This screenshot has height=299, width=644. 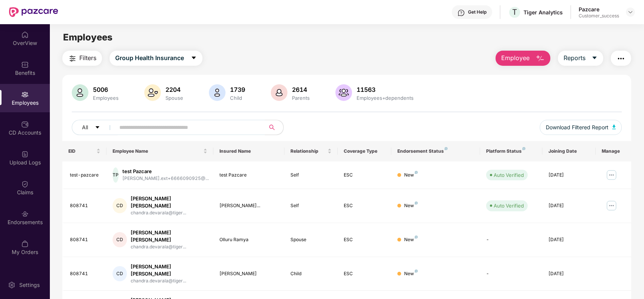 What do you see at coordinates (515, 58) in the screenshot?
I see `span: Employee` at bounding box center [515, 58].